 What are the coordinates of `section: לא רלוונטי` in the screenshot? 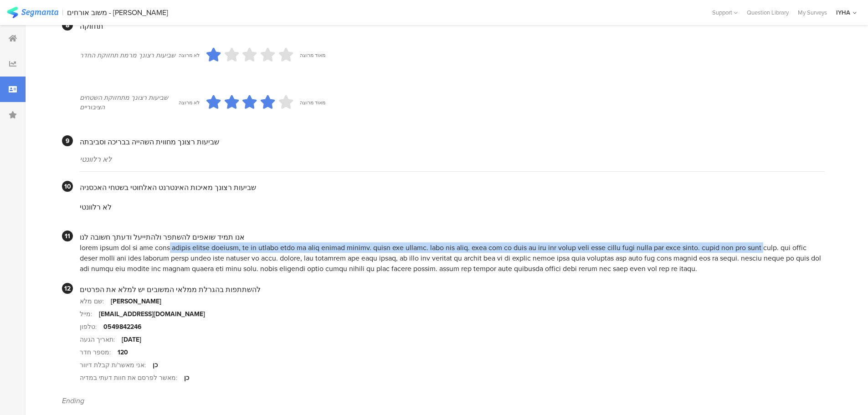 It's located at (452, 207).